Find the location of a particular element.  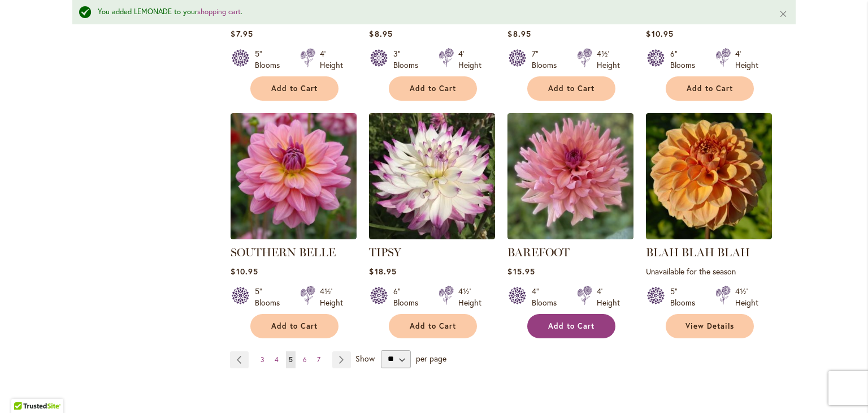

img: SOUTHERN BELLE is located at coordinates (293, 176).